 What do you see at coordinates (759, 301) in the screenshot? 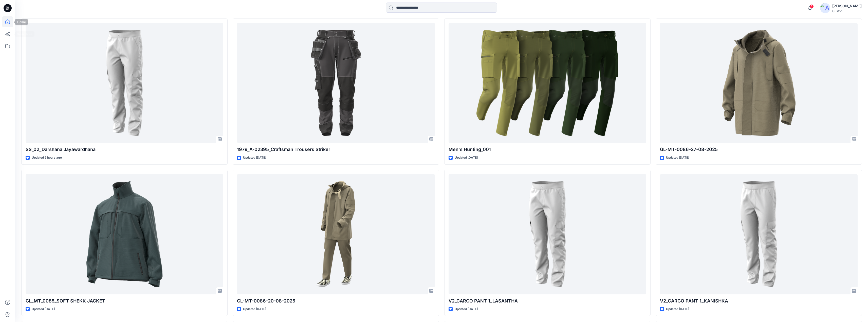
I see `p: V2_CARGO PANT 1_KANISHKA` at bounding box center [759, 301].